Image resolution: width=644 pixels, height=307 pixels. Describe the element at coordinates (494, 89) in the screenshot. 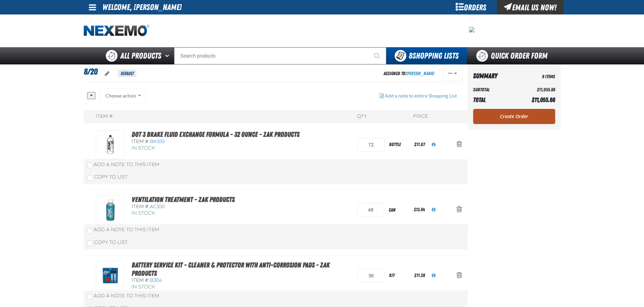

I see `th: Subtotal` at that location.